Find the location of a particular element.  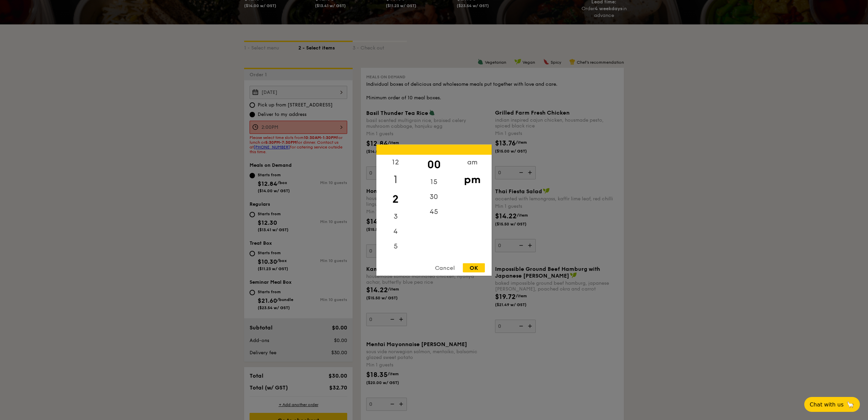

div: 6 is located at coordinates (395, 261).